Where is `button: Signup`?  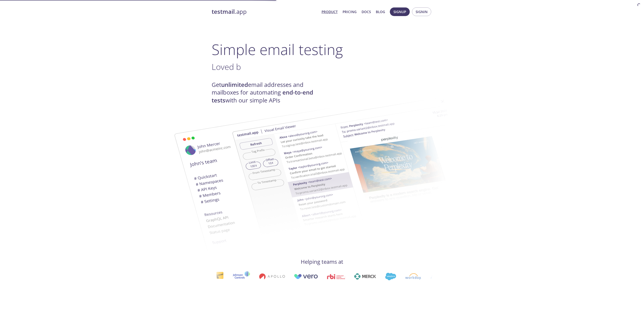 button: Signup is located at coordinates (400, 12).